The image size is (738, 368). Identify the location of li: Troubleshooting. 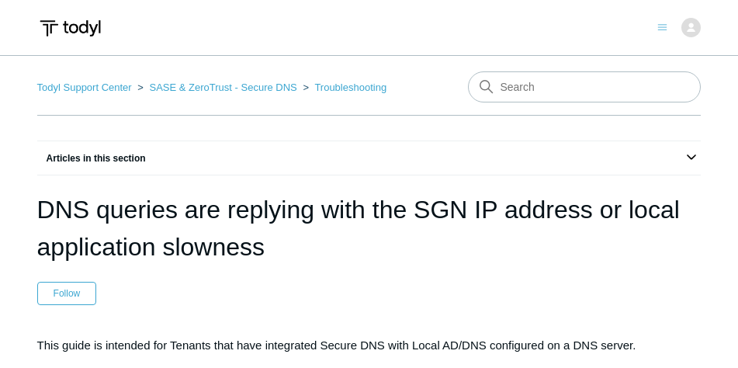
(343, 87).